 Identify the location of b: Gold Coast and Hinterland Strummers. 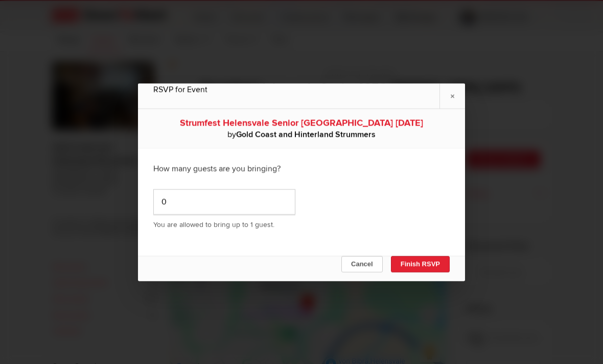
(305, 134).